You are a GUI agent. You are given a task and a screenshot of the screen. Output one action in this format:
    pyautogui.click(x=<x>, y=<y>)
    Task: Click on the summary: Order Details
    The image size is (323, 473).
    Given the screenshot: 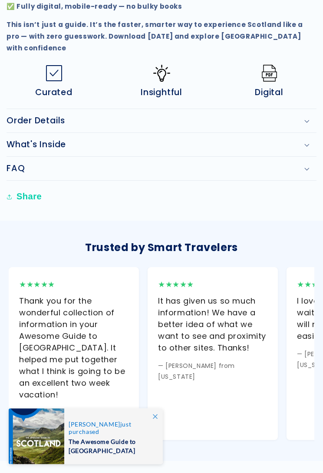 What is the action you would take?
    pyautogui.click(x=161, y=121)
    